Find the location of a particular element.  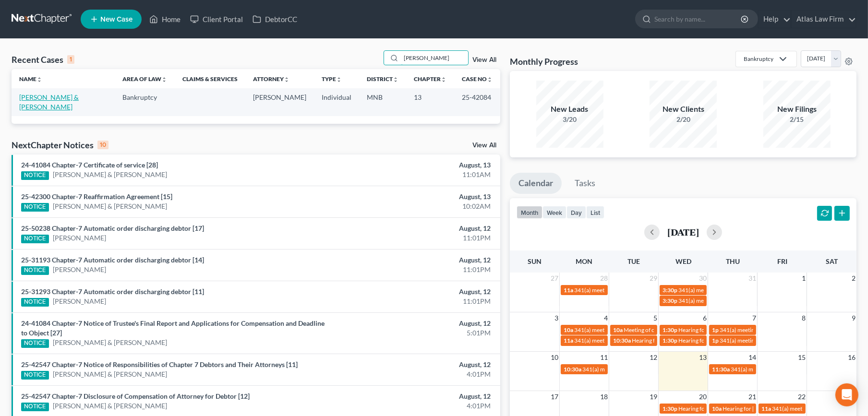

button: day is located at coordinates (576, 212).